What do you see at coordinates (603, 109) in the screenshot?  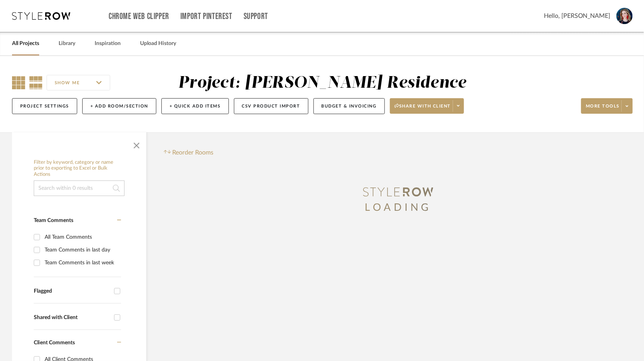 I see `span: More tools` at bounding box center [603, 109].